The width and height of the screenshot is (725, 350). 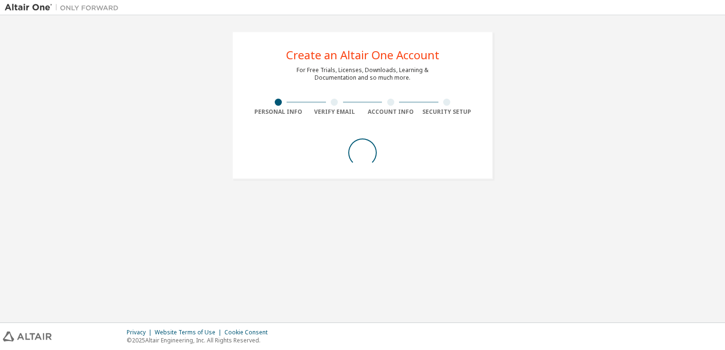 What do you see at coordinates (278, 112) in the screenshot?
I see `div: Personal Info` at bounding box center [278, 112].